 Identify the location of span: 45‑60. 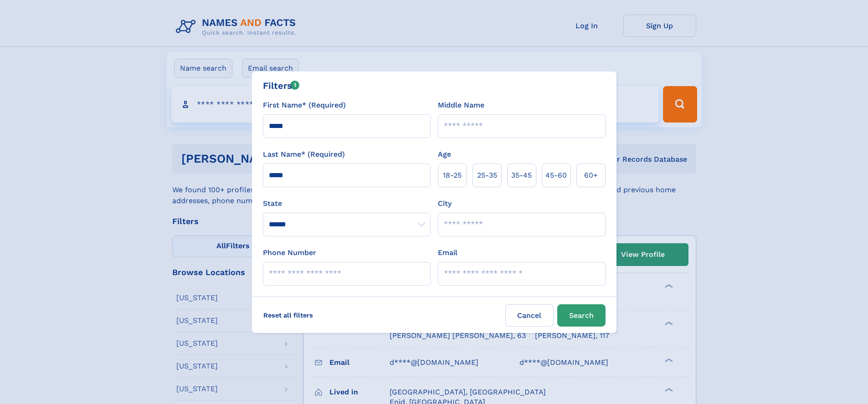
(556, 176).